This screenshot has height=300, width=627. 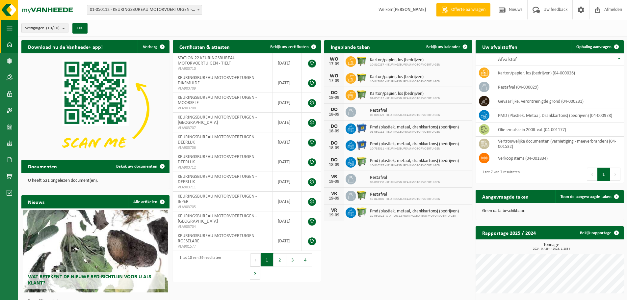 What do you see at coordinates (95, 251) in the screenshot?
I see `a: Wat betekent de nieuwe RED-richtlijn voor u als klant?` at bounding box center [95, 251].